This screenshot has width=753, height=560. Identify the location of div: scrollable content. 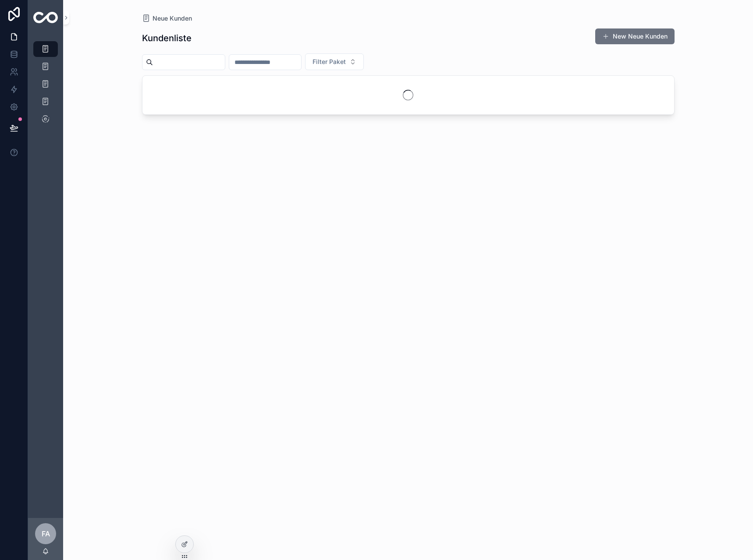
(45, 86).